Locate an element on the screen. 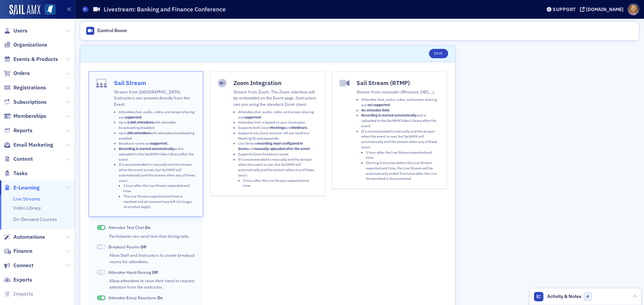  h4: Zoom Integration is located at coordinates (275, 83).